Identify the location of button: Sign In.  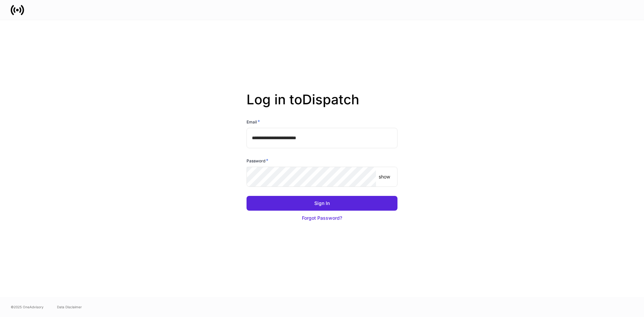
(322, 203).